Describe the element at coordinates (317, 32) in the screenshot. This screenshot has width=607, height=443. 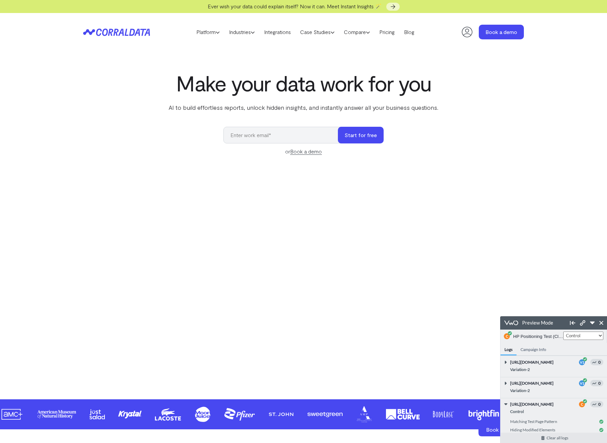
I see `a: Case Studies` at that location.